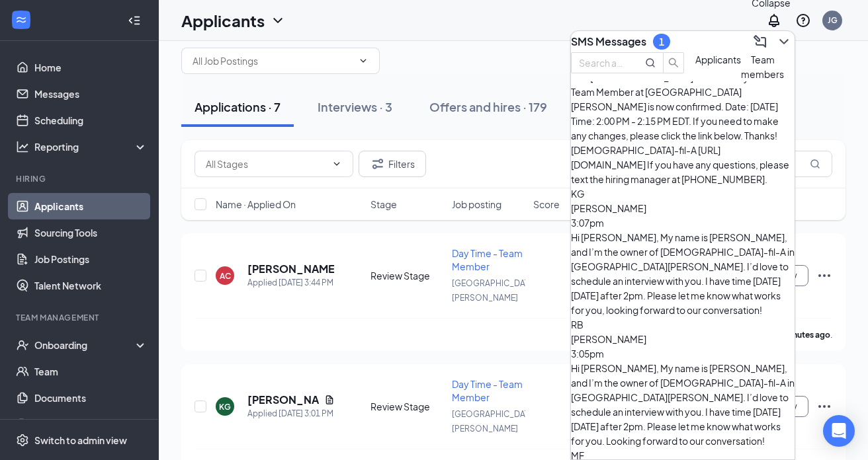 Image resolution: width=868 pixels, height=460 pixels. What do you see at coordinates (775, 21) in the screenshot?
I see `svg: Notifications` at bounding box center [775, 21].